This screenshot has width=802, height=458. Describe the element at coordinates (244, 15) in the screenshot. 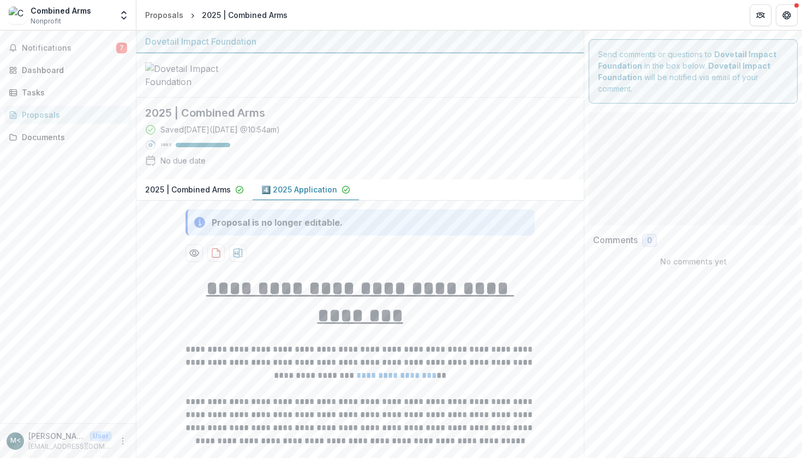

I see `div: 2025 | Combined Arms` at that location.